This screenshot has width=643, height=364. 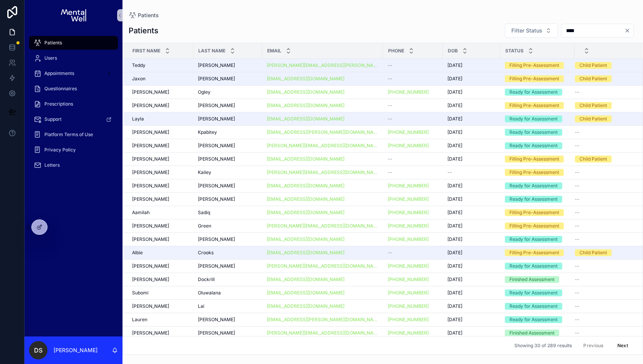 What do you see at coordinates (53, 119) in the screenshot?
I see `span: Support` at bounding box center [53, 119].